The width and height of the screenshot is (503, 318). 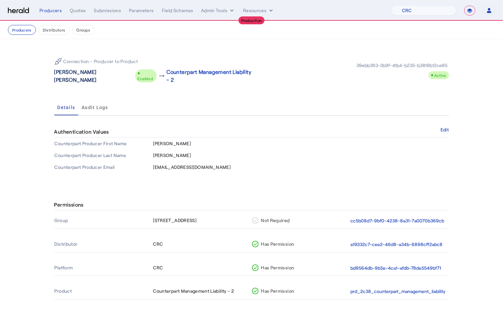 I want to click on div: Production, so click(x=252, y=20).